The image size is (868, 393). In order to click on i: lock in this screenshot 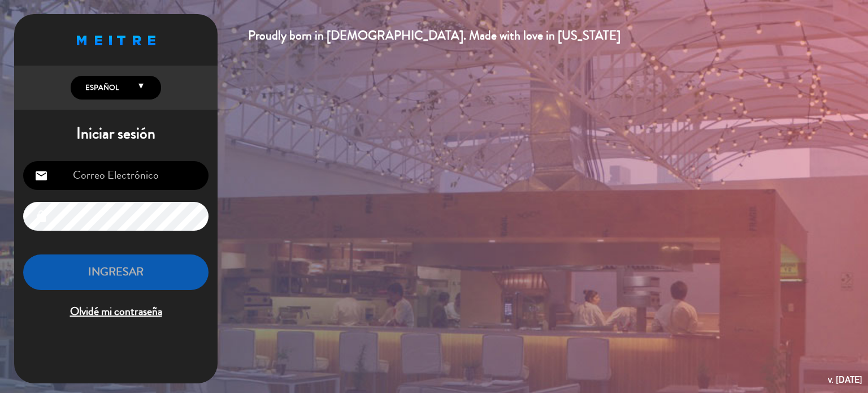, I will do `click(41, 217)`.